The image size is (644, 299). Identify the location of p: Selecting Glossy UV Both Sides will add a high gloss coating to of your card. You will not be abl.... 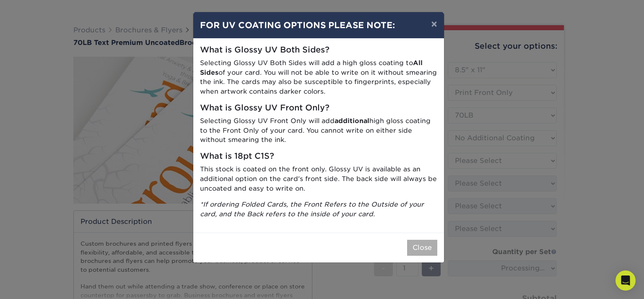
(319, 77).